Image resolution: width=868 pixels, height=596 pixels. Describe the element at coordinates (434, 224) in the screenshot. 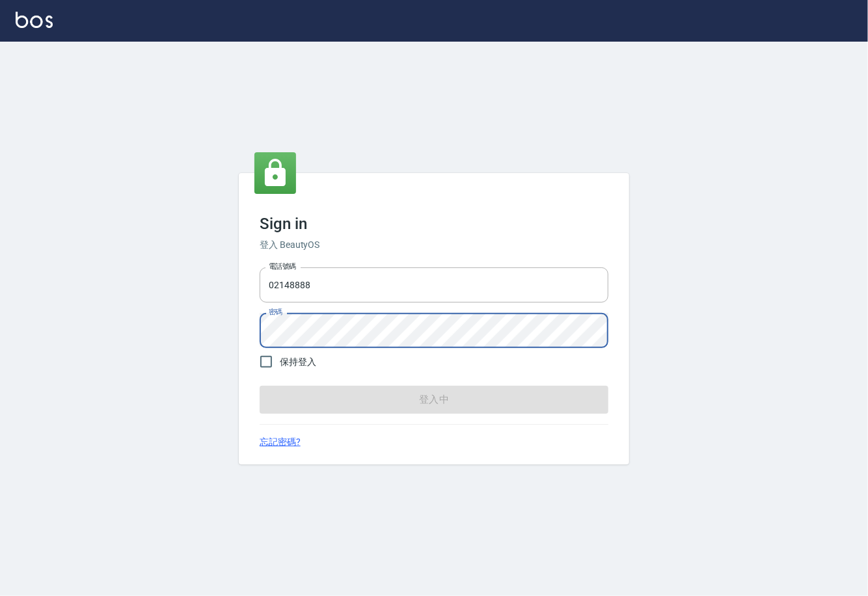

I see `h3: Sign in` at that location.